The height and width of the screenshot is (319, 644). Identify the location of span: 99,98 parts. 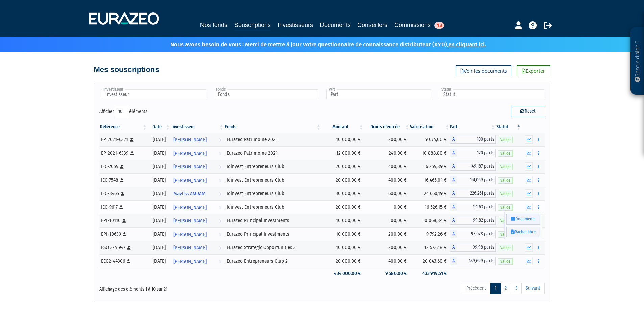
(476, 247).